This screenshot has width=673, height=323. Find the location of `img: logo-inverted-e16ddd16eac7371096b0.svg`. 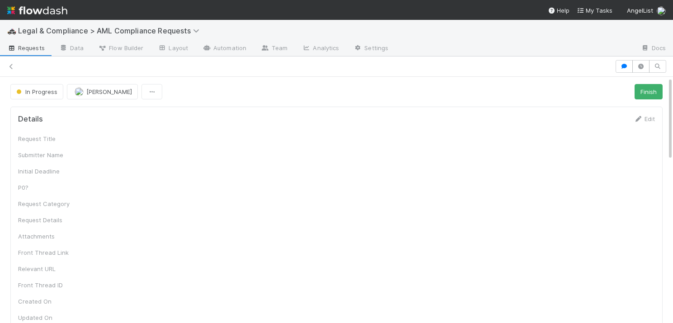

img: logo-inverted-e16ddd16eac7371096b0.svg is located at coordinates (37, 10).